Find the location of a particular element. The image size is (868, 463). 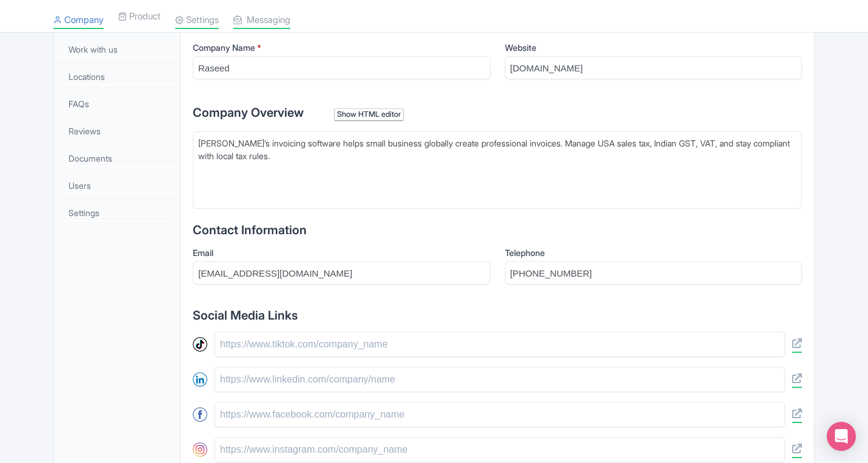

a: Work with us is located at coordinates (117, 47).